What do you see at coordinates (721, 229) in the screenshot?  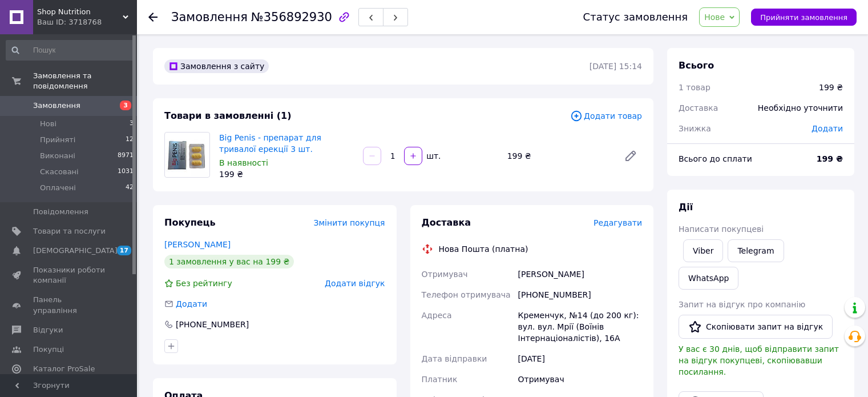 I see `span: Написати покупцеві` at bounding box center [721, 229].